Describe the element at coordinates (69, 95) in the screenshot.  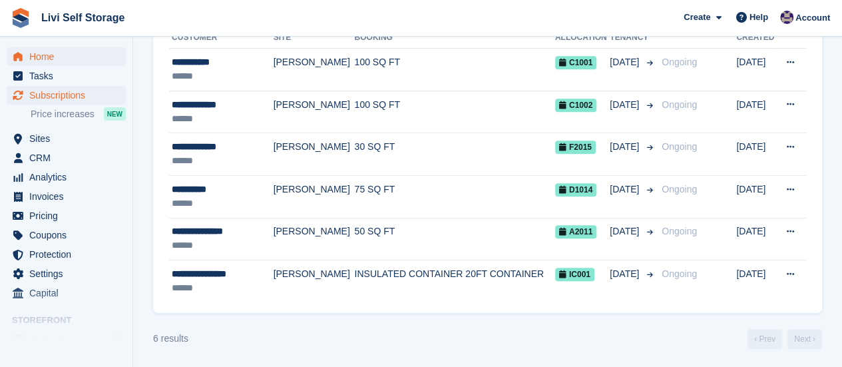
I see `span: Subscriptions` at that location.